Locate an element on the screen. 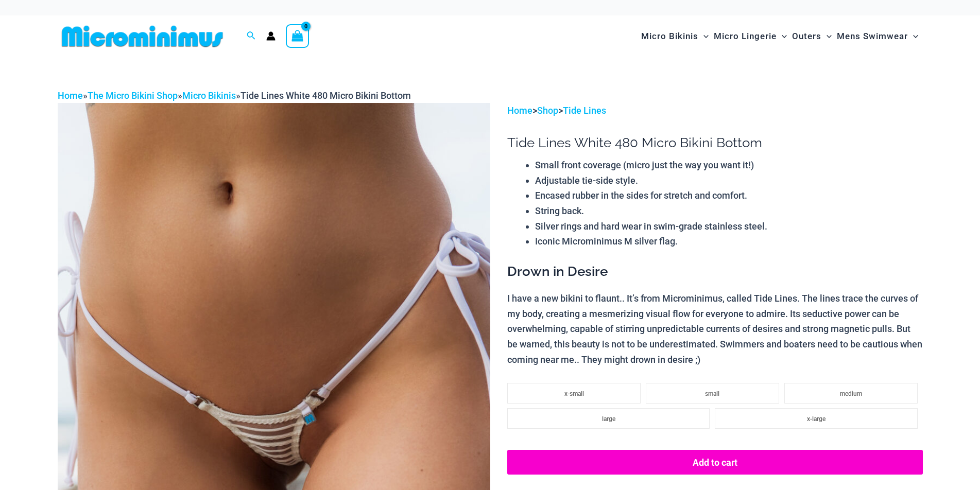 The image size is (980, 490). li: Adjustable tie-side style. is located at coordinates (728, 181).